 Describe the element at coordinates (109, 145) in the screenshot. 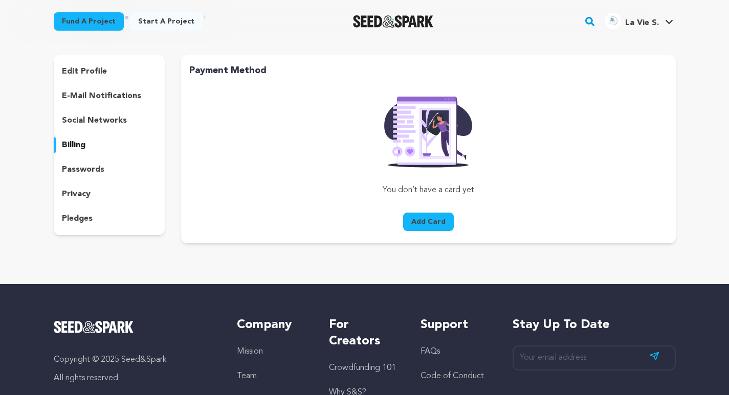

I see `button: billing` at that location.